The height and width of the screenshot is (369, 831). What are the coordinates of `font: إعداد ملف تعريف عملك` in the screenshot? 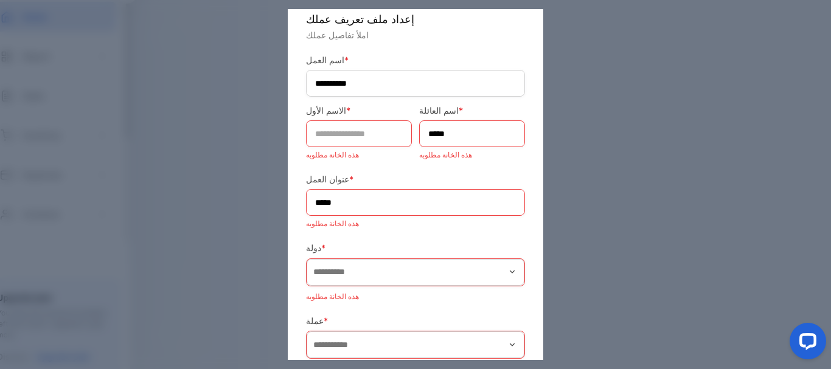 It's located at (360, 19).